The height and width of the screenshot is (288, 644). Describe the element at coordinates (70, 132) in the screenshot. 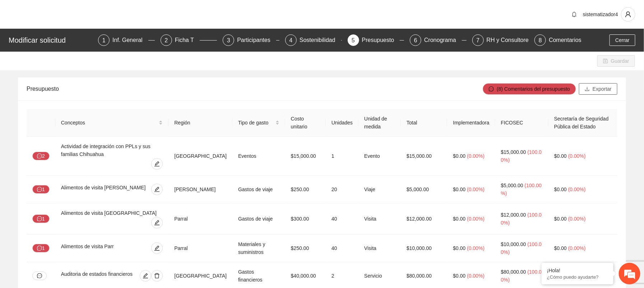

I see `span: Estamos en línea.` at that location.